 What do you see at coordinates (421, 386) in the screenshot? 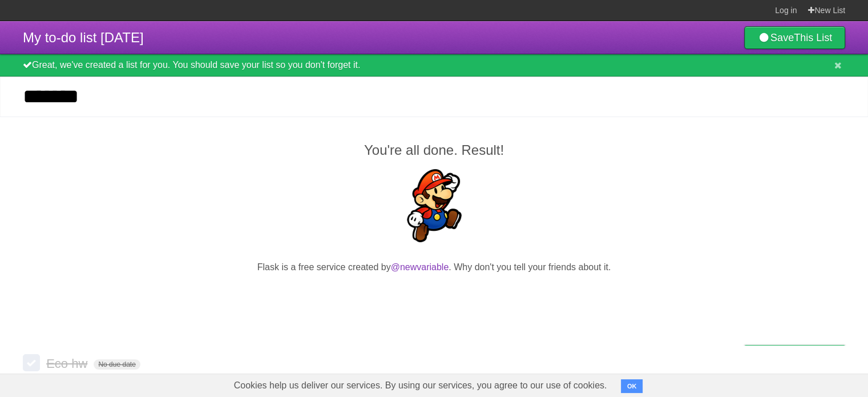
I see `span: Cookies help us deliver our services. By using our services, you agree to our use of cookies.` at bounding box center [421, 386].